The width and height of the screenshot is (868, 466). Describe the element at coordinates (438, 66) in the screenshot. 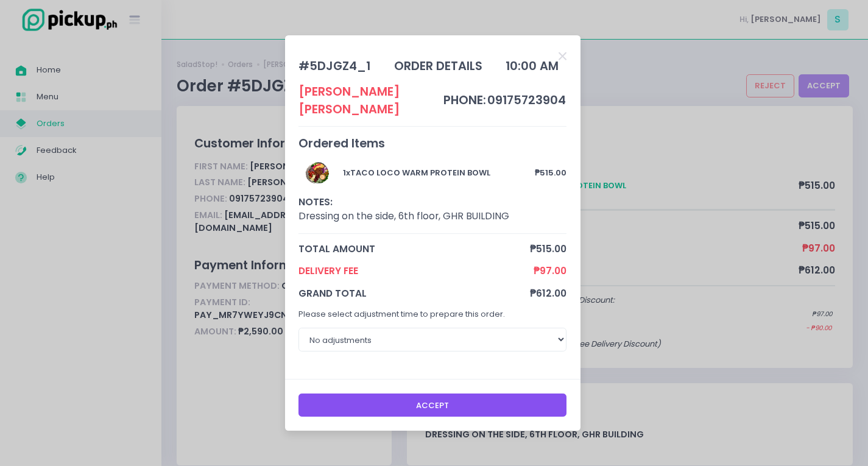

I see `div: order details` at that location.